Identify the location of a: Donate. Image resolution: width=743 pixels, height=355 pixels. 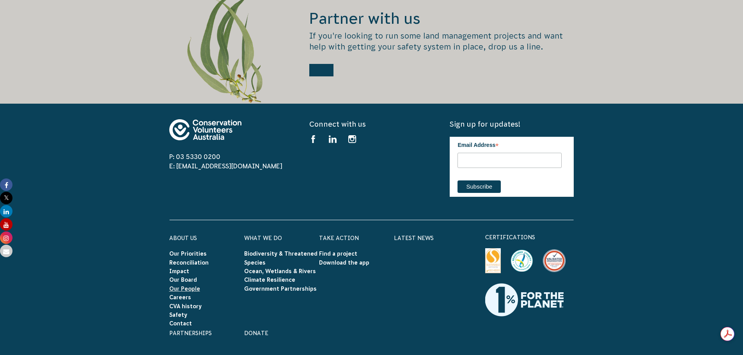
(256, 333).